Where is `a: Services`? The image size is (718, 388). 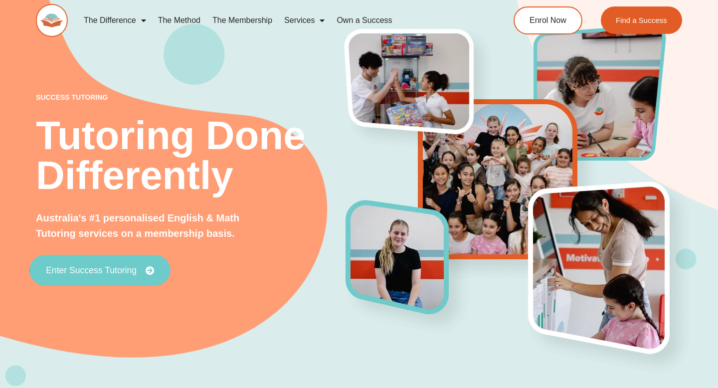
a: Services is located at coordinates (304, 20).